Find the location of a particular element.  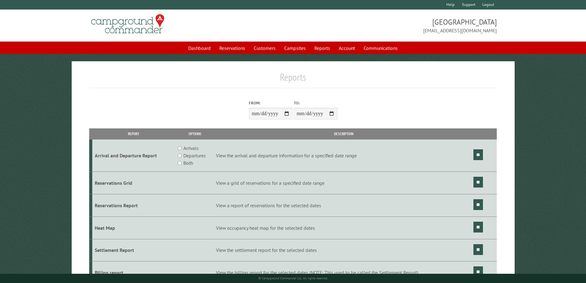

td: Settlement Report is located at coordinates (134, 250).